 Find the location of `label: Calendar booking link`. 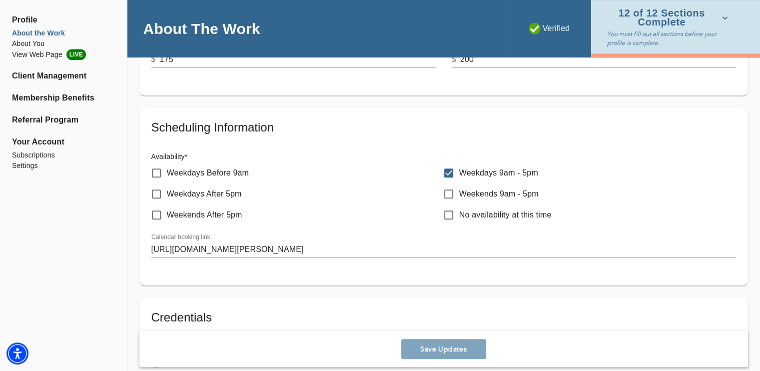

label: Calendar booking link is located at coordinates (181, 237).